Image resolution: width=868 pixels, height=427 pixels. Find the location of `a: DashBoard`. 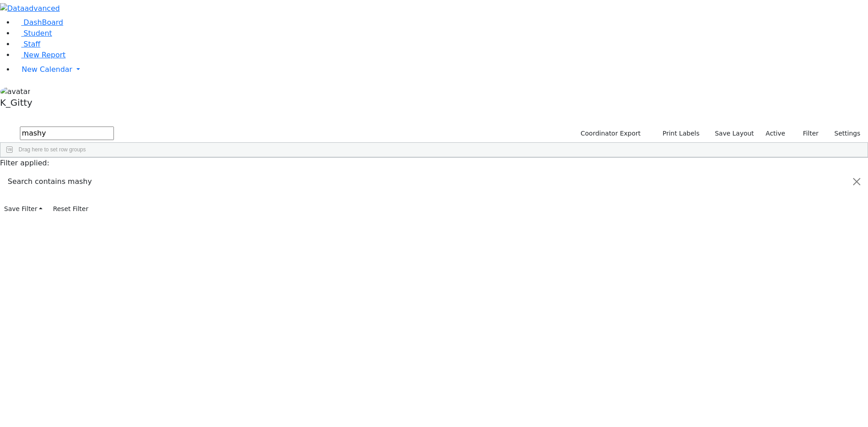

a: DashBoard is located at coordinates (39, 22).